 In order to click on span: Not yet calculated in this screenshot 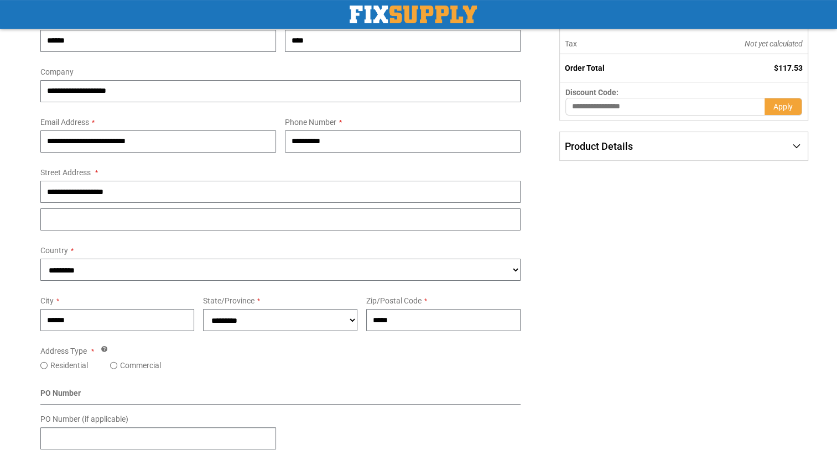, I will do `click(773, 44)`.